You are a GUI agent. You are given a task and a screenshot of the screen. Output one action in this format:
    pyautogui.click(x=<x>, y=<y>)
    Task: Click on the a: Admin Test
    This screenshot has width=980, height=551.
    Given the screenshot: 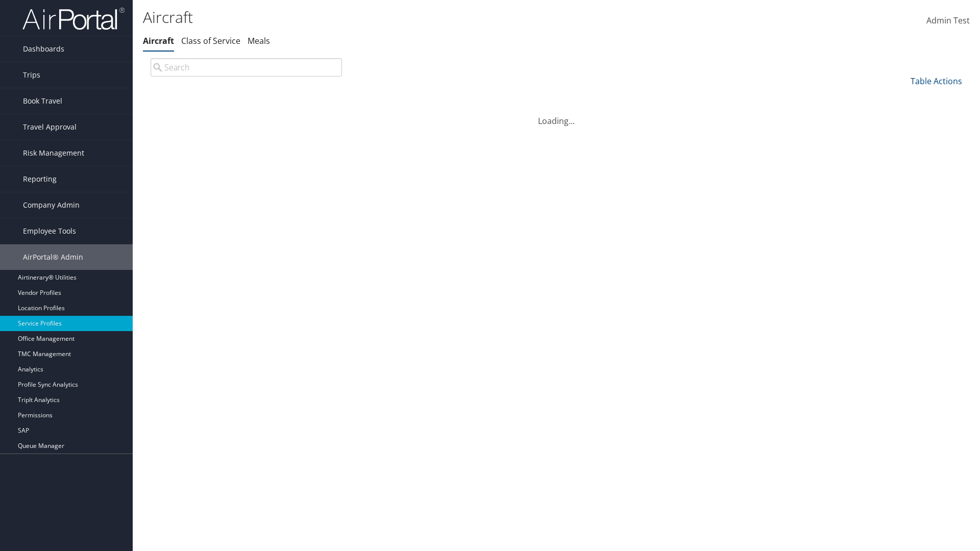 What is the action you would take?
    pyautogui.click(x=948, y=21)
    